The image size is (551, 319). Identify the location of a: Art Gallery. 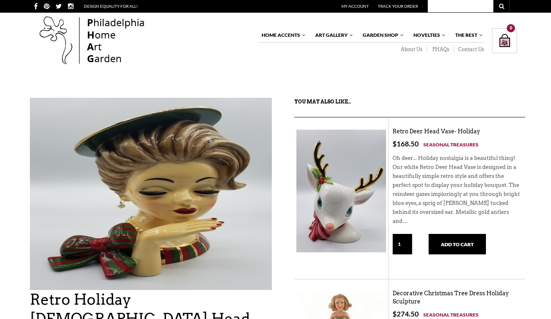
(333, 35).